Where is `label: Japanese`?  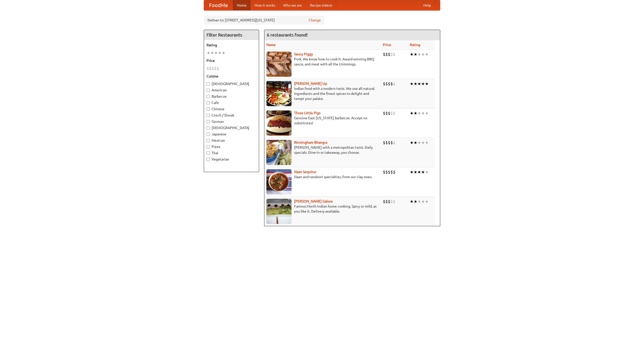 label: Japanese is located at coordinates (232, 134).